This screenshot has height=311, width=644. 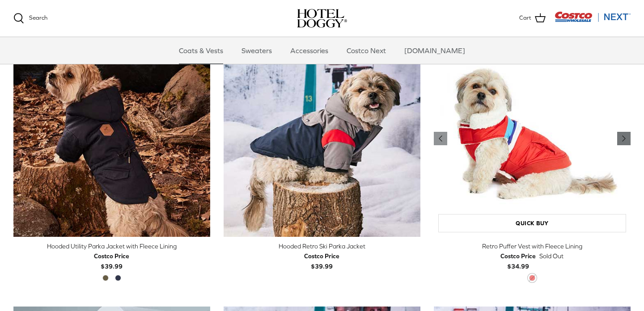 What do you see at coordinates (111, 256) in the screenshot?
I see `a: Hooded Utility Parka Jacket with Fleece Lining Costco Price$39.99` at bounding box center [111, 256].